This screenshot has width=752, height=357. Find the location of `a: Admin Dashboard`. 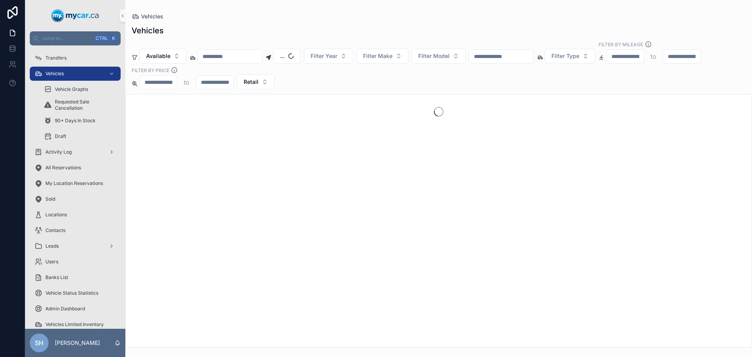

a: Admin Dashboard is located at coordinates (75, 309).